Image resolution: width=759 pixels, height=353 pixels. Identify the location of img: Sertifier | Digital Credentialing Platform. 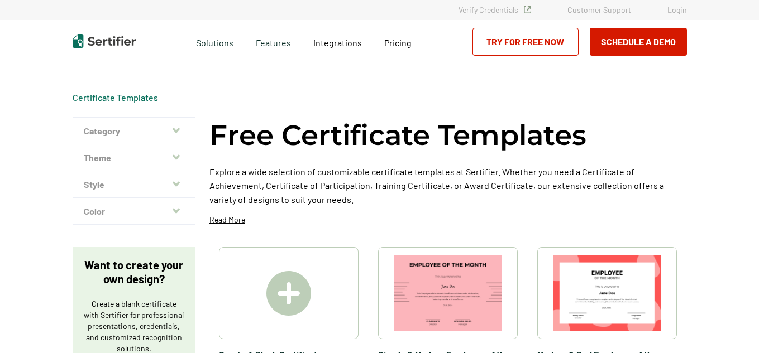
(104, 41).